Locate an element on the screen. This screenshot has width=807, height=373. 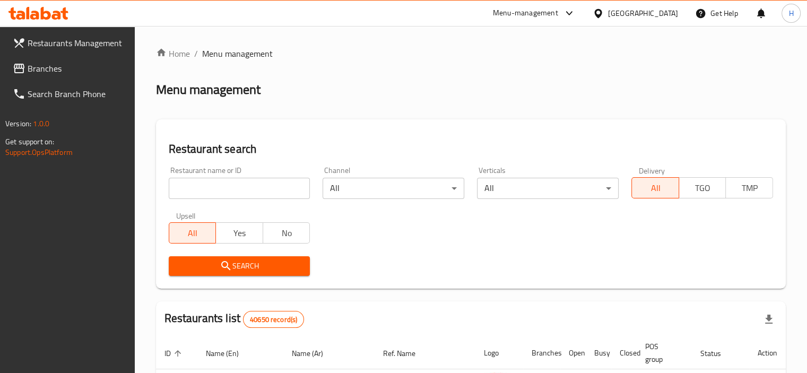
span: Status is located at coordinates (718, 353).